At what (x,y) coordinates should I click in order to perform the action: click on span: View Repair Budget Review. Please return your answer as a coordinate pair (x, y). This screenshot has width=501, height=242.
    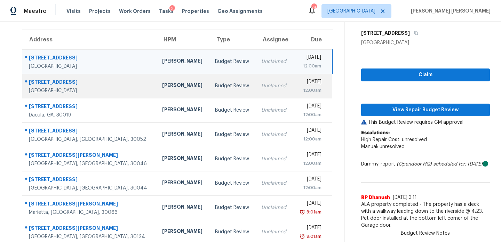
    Looking at the image, I should click on (426, 110).